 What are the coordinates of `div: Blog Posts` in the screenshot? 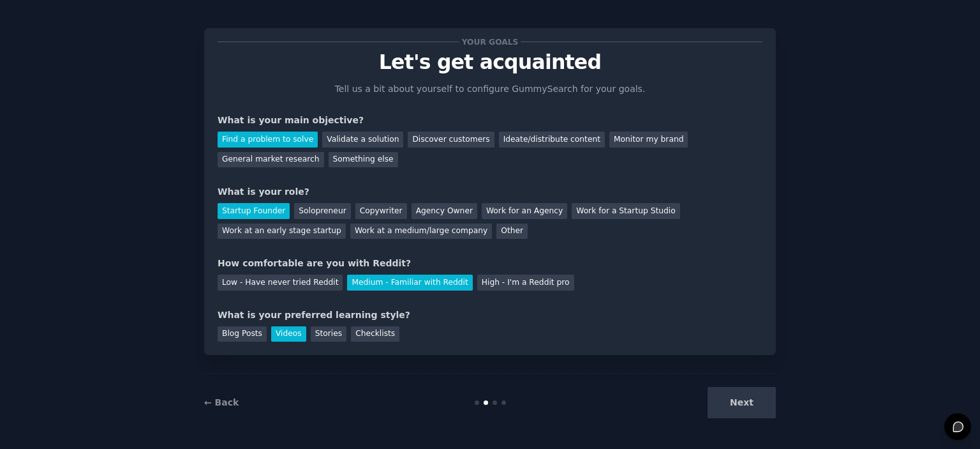 It's located at (241, 334).